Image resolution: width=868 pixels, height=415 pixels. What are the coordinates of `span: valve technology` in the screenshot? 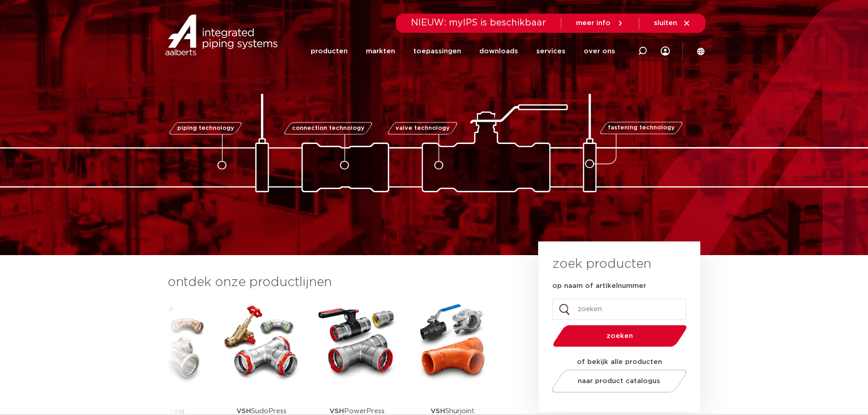 It's located at (423, 128).